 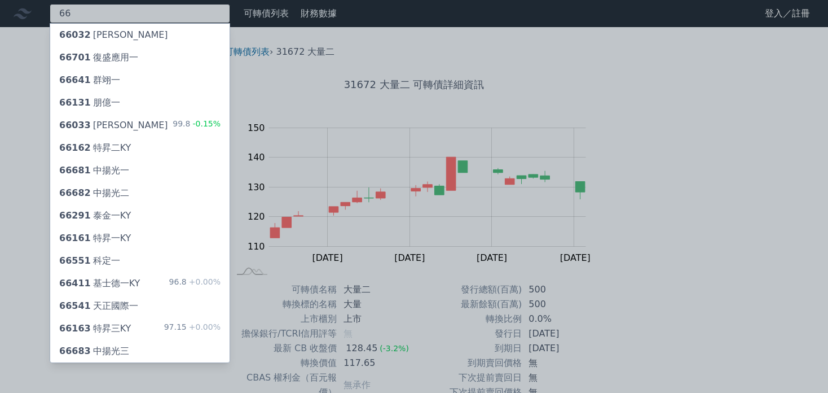 I want to click on span: 66162, so click(x=75, y=147).